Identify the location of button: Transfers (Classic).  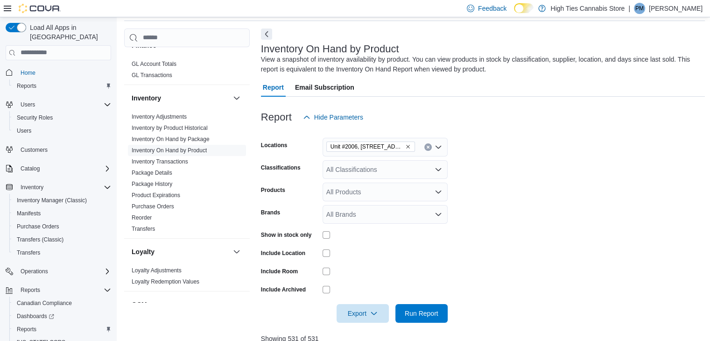
(62, 240).